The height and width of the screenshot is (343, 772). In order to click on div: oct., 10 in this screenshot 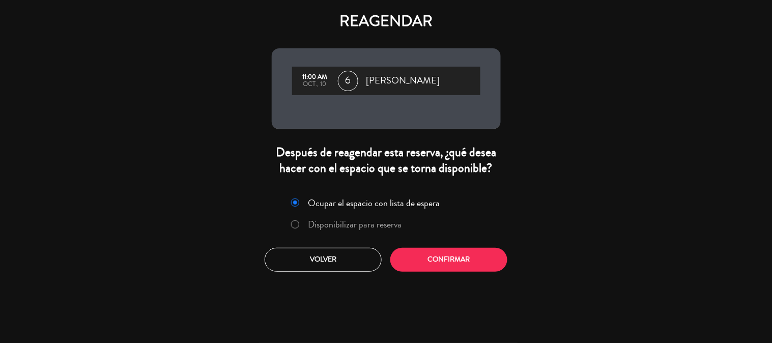, I will do `click(315, 84)`.